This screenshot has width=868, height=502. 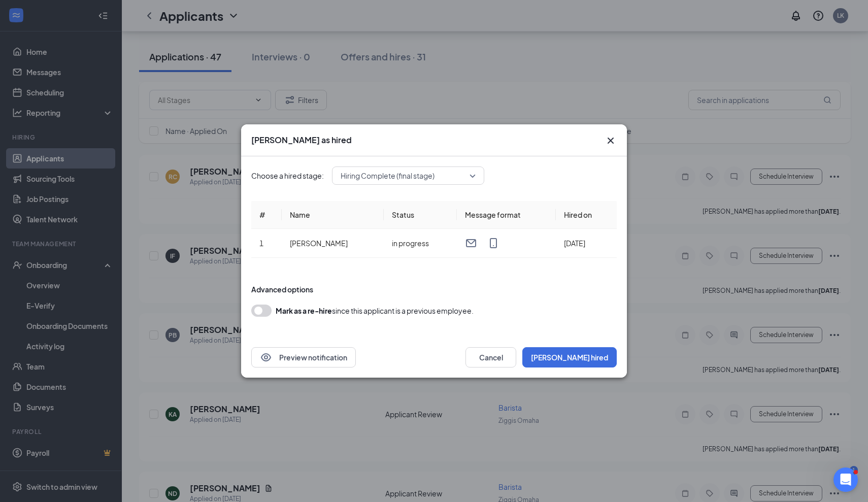 What do you see at coordinates (611, 141) in the screenshot?
I see `svg: Cross` at bounding box center [611, 141].